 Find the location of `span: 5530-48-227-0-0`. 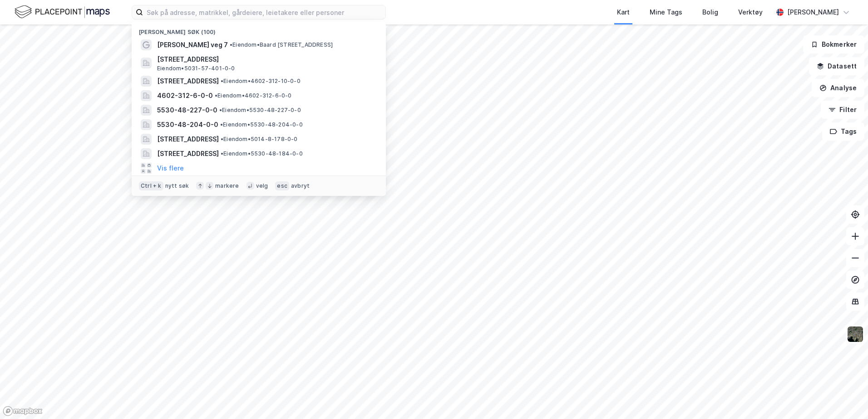

span: 5530-48-227-0-0 is located at coordinates (187, 110).